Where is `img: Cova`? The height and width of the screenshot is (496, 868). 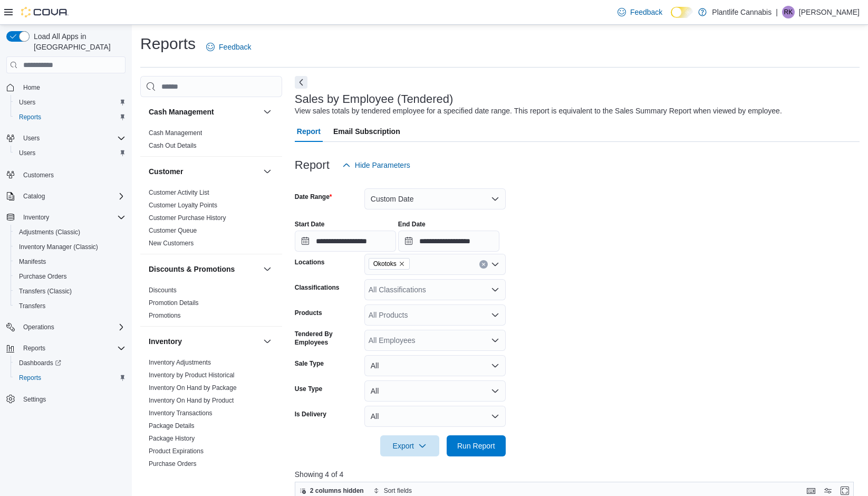
img: Cova is located at coordinates (45, 12).